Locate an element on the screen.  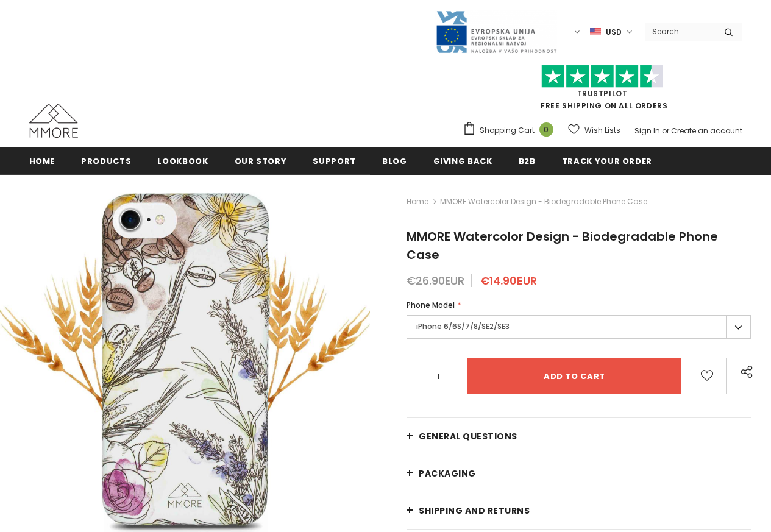
span: General Questions is located at coordinates (468, 437).